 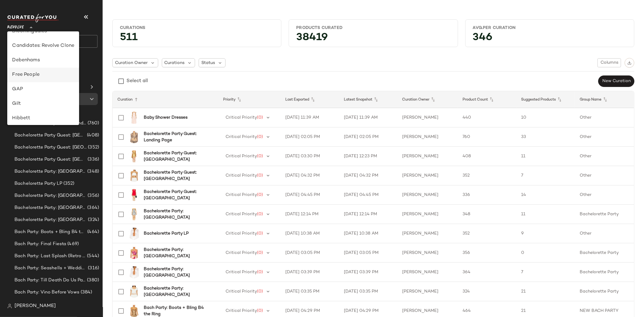 What do you see at coordinates (44, 118) in the screenshot?
I see `div: Hibbett` at bounding box center [44, 118].